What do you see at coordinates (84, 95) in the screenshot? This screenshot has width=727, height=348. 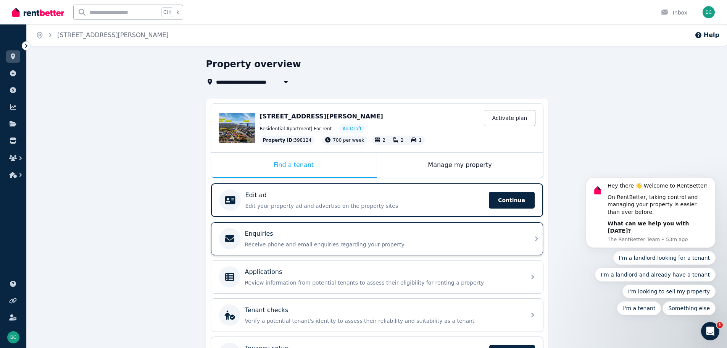 I see `div: On RentBetter, taking control and managing your property is easier than ever before.` at bounding box center [84, 95].